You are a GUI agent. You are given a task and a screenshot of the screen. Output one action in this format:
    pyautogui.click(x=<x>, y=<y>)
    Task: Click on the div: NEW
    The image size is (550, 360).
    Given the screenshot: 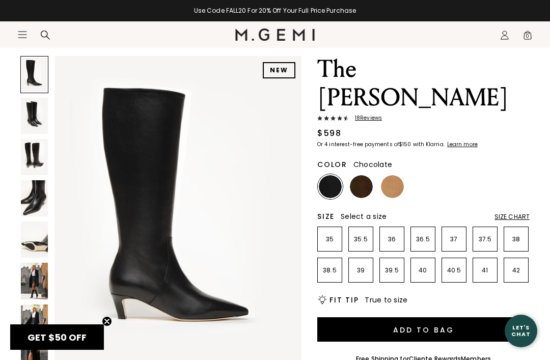 What is the action you would take?
    pyautogui.click(x=279, y=70)
    